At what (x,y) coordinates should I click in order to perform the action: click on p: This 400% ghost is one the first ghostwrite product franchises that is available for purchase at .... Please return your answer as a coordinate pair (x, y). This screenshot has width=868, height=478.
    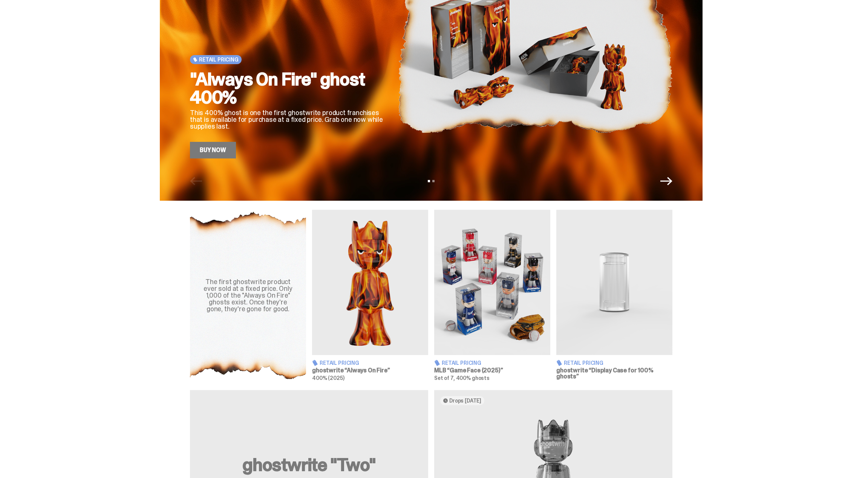
    Looking at the image, I should click on (288, 120).